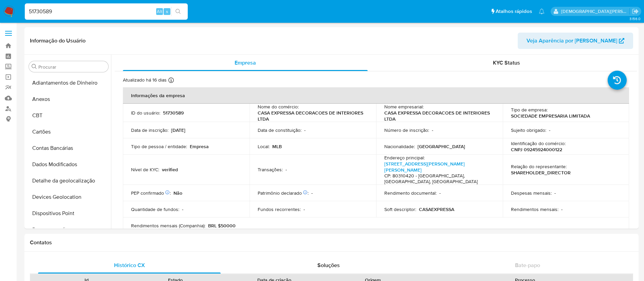 The height and width of the screenshot is (281, 644). What do you see at coordinates (151, 193) in the screenshot?
I see `p: PEP confirmado :` at bounding box center [151, 193].